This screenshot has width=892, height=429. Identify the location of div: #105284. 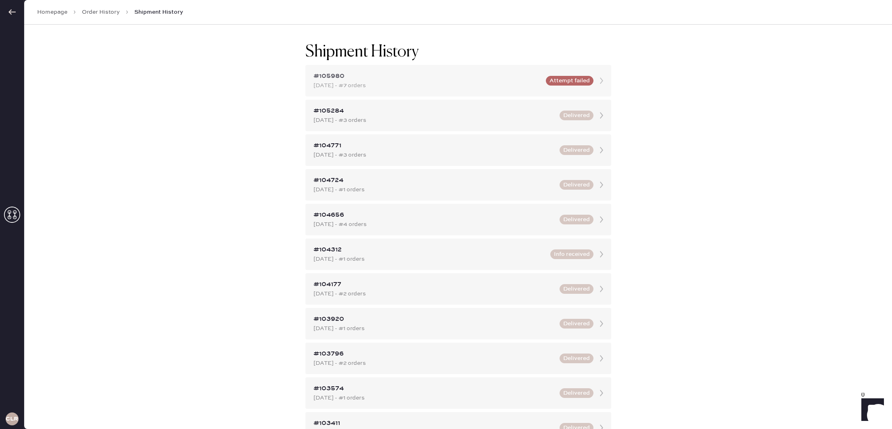
(434, 111).